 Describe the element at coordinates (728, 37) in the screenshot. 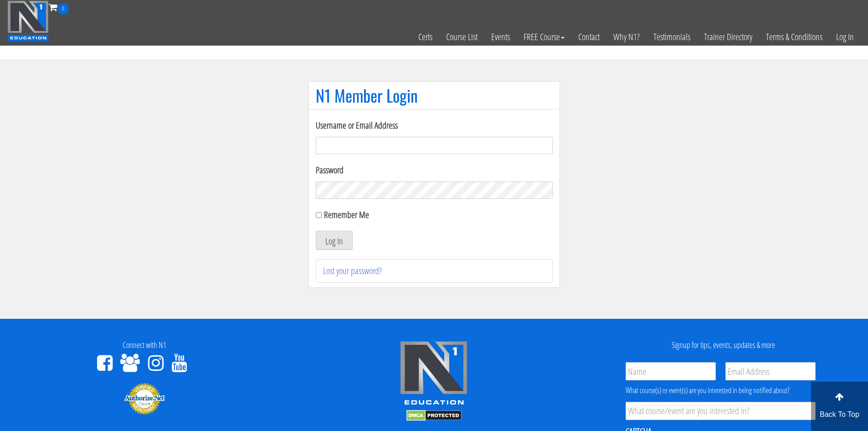

I see `a: Trainer Directory` at that location.